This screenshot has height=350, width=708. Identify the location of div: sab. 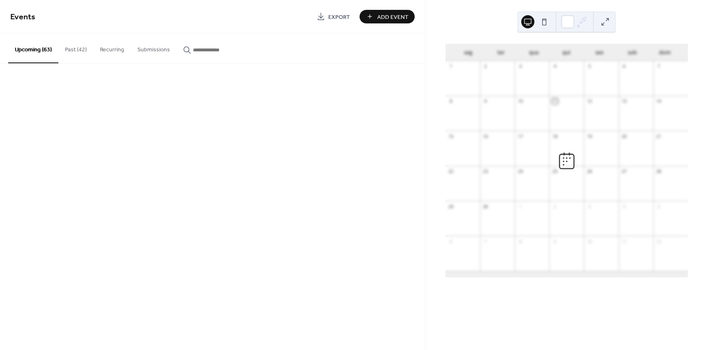
(632, 53).